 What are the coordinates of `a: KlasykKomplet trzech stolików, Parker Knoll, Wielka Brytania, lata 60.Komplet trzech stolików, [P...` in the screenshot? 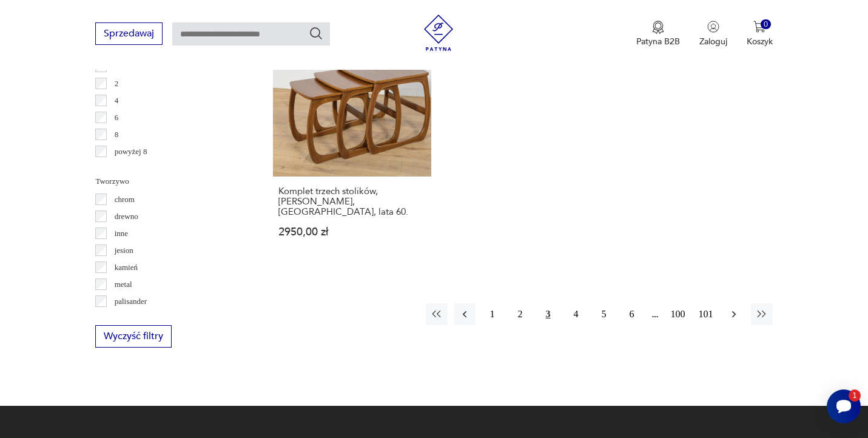 It's located at (351, 140).